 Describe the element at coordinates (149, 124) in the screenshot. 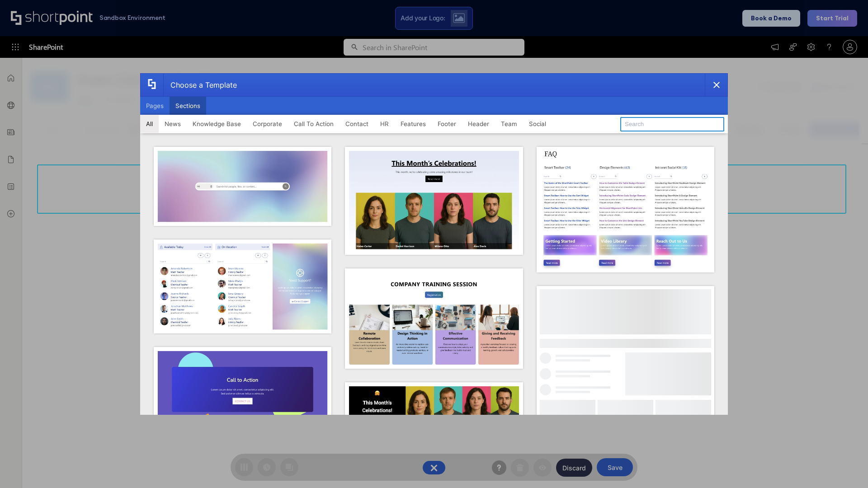

I see `button: All` at that location.